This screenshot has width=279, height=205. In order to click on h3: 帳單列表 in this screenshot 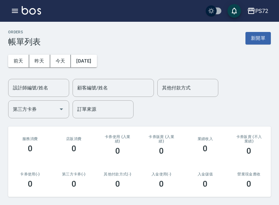, I will do `click(24, 42)`.